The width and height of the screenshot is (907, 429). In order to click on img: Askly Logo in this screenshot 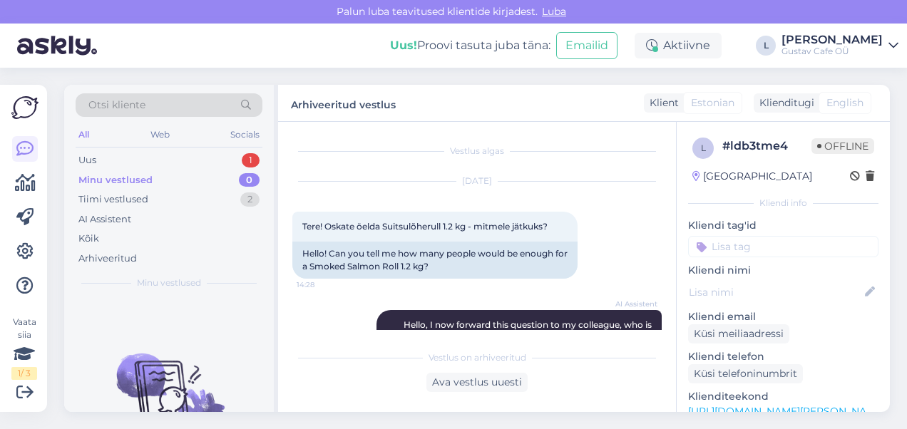, I will do `click(25, 108)`.